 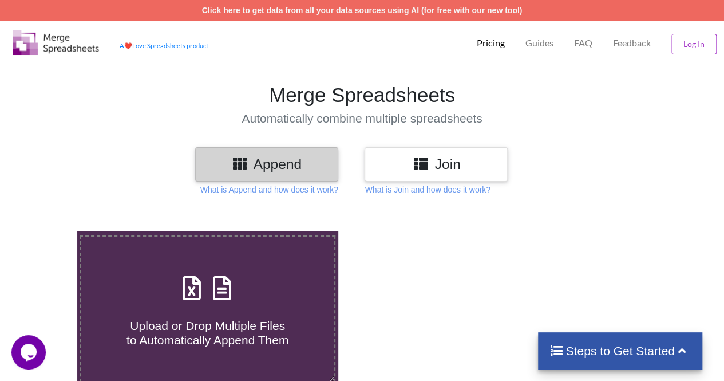 What do you see at coordinates (491, 43) in the screenshot?
I see `p: Pricing` at bounding box center [491, 43].